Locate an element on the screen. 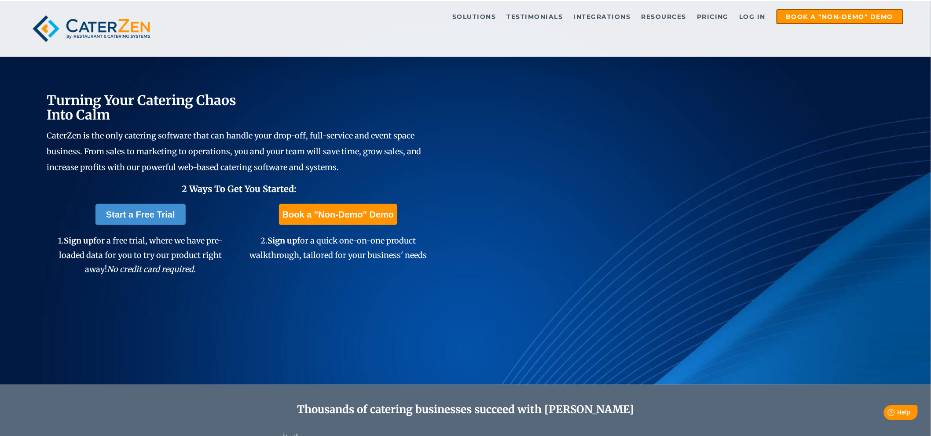 The width and height of the screenshot is (931, 436). a: Integrations is located at coordinates (602, 17).